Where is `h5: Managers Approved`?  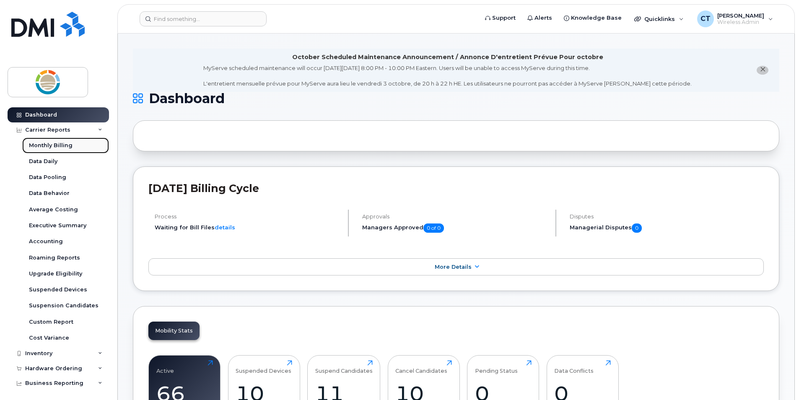 h5: Managers Approved is located at coordinates (455, 228).